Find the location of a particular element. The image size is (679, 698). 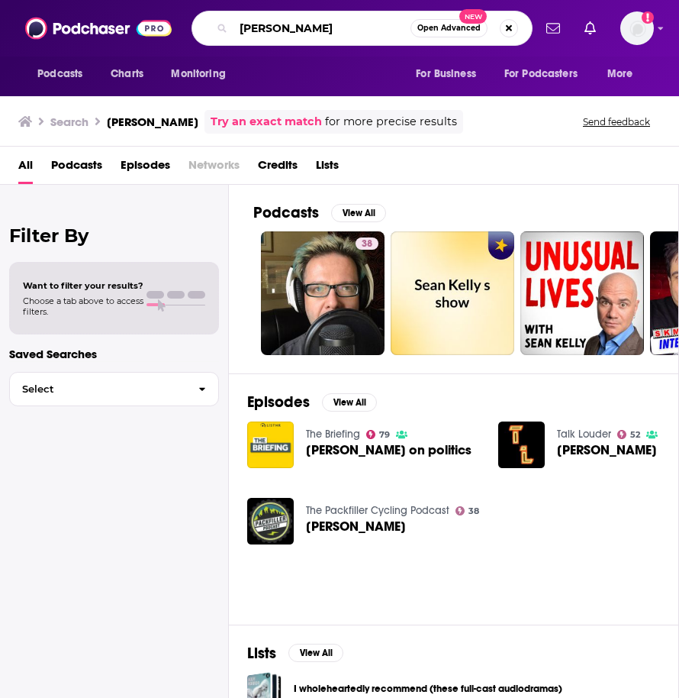

span: Choose a tab above to access filters. is located at coordinates (83, 306).